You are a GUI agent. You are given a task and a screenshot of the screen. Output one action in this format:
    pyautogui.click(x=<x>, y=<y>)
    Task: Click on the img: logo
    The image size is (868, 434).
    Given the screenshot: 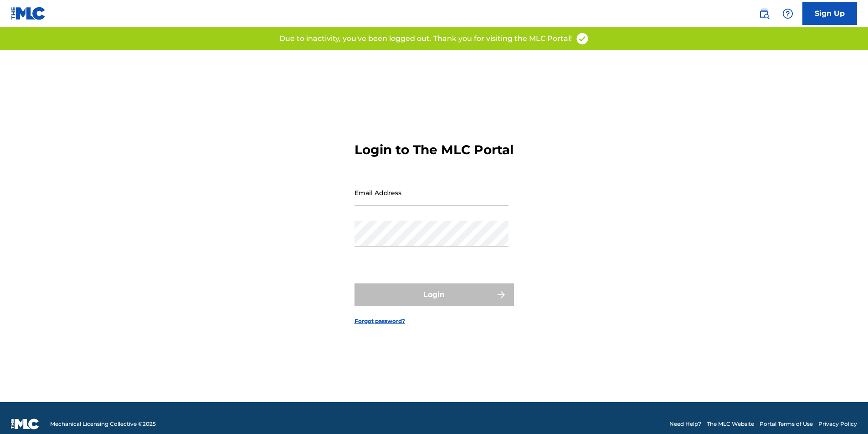 What is the action you would take?
    pyautogui.click(x=25, y=424)
    